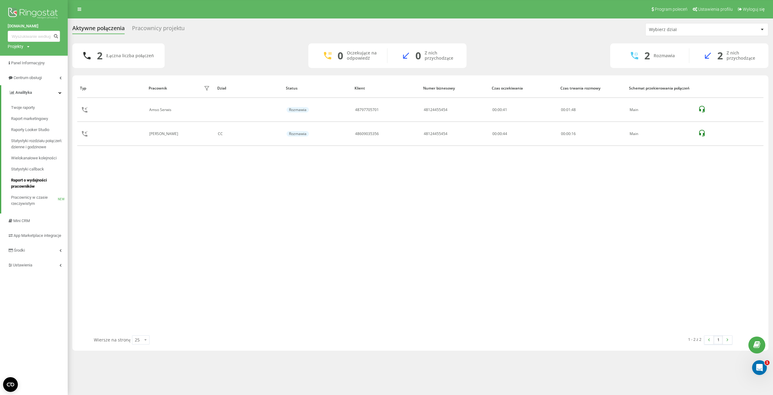 Image resolution: width=773 pixels, height=395 pixels. What do you see at coordinates (137, 340) in the screenshot?
I see `div: 25` at bounding box center [137, 340].